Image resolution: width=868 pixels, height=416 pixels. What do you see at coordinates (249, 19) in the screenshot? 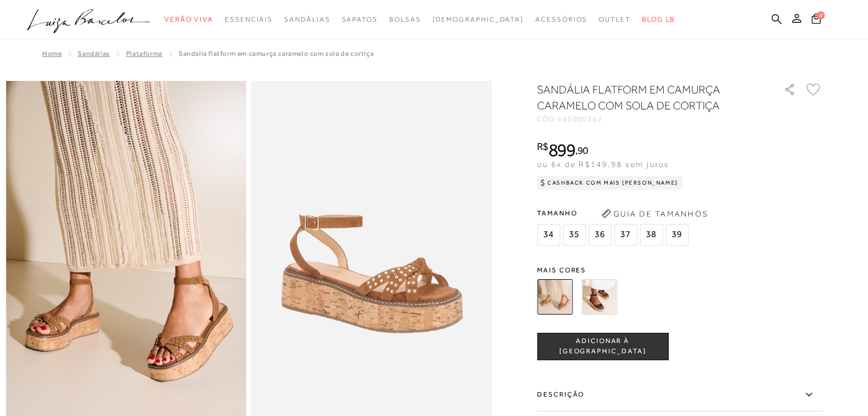
I see `span: Essenciais` at bounding box center [249, 19].